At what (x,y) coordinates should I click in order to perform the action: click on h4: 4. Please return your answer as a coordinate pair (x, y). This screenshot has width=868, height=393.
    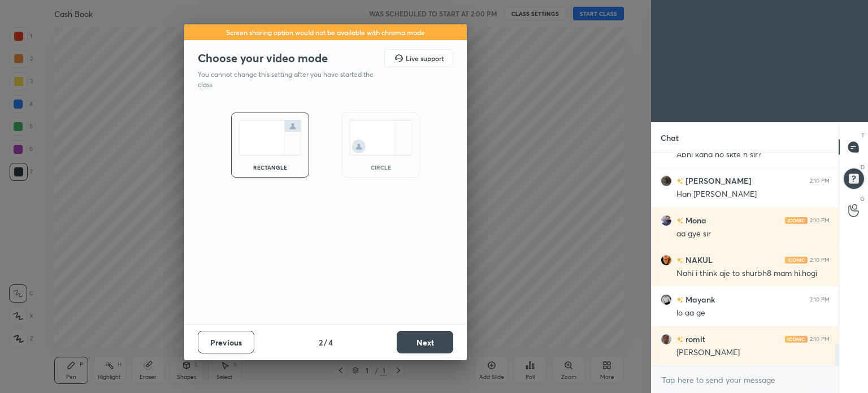
    Looking at the image, I should click on (331, 342).